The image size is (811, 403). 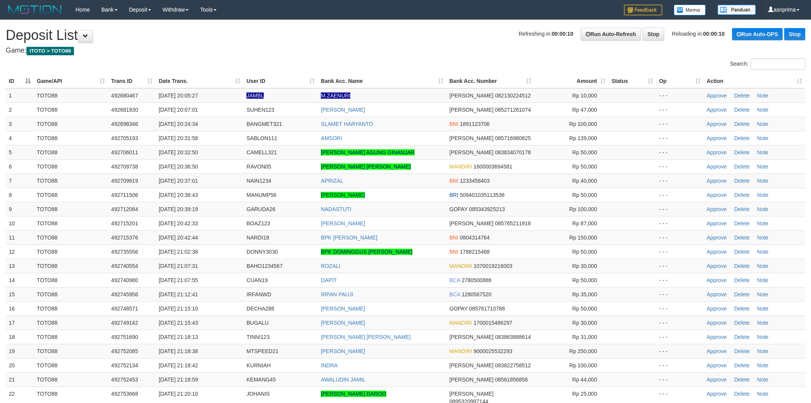 I want to click on span: Copy 9000025532293 to clipboard, so click(x=493, y=351).